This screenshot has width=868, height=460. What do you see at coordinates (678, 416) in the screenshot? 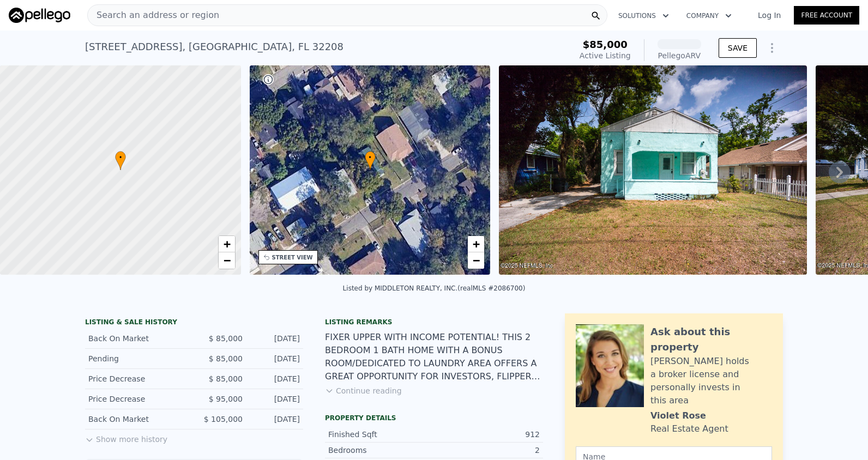
I see `div: Violet Rose` at bounding box center [678, 416].